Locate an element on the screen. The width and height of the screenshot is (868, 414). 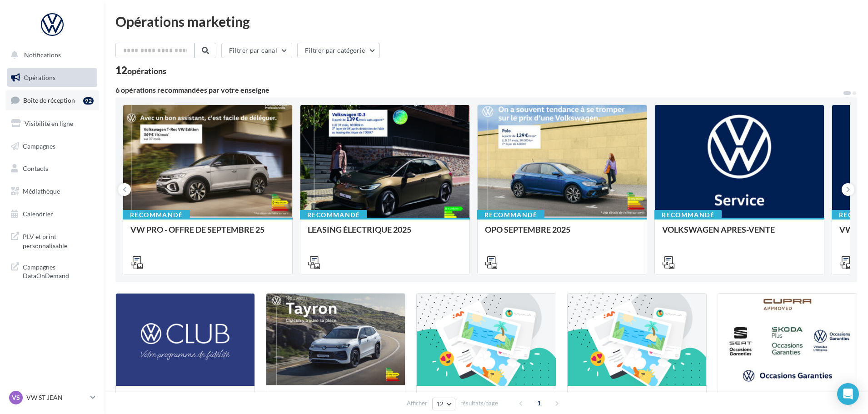
button: Filtrer par canal is located at coordinates (257, 51).